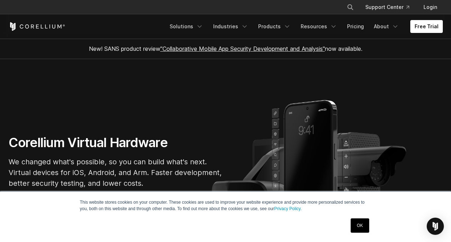  What do you see at coordinates (243, 49) in the screenshot?
I see `a: "Collaborative Mobile App Security Development and Analysis"` at bounding box center [243, 49].